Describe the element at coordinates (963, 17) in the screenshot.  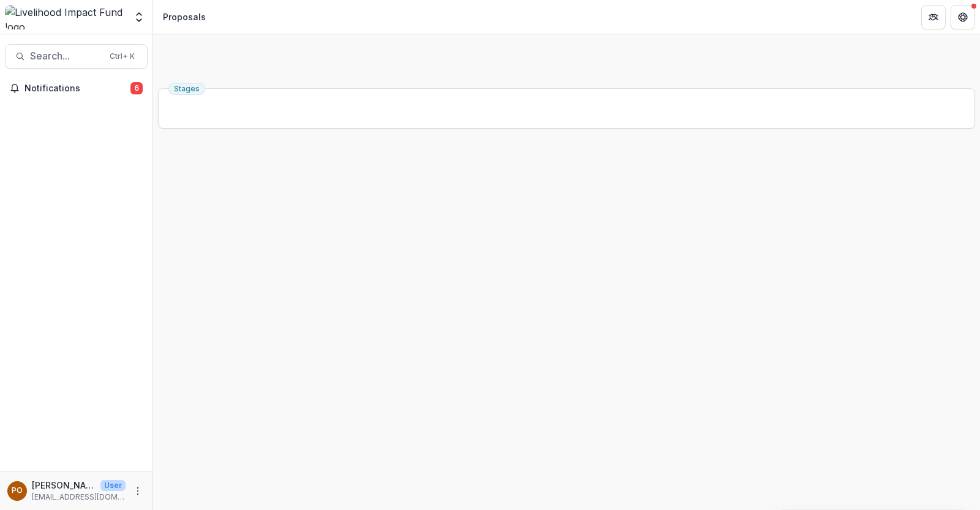
I see `button: Get Help` at that location.